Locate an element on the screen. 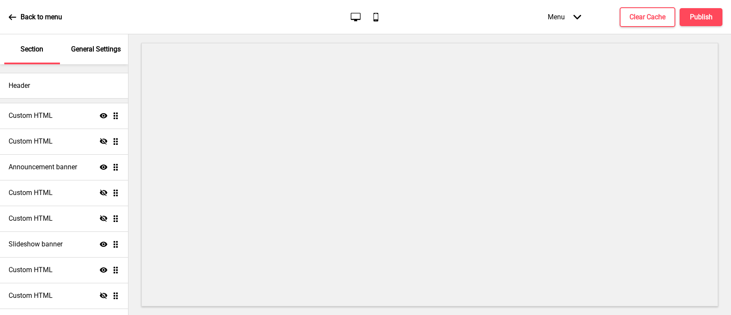  p: Section is located at coordinates (32, 49).